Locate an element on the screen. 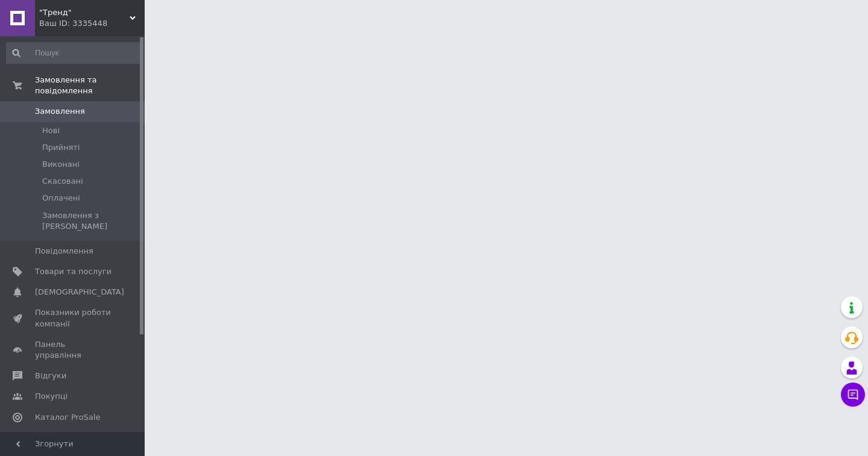 This screenshot has width=868, height=456. span: Панель управління is located at coordinates (73, 350).